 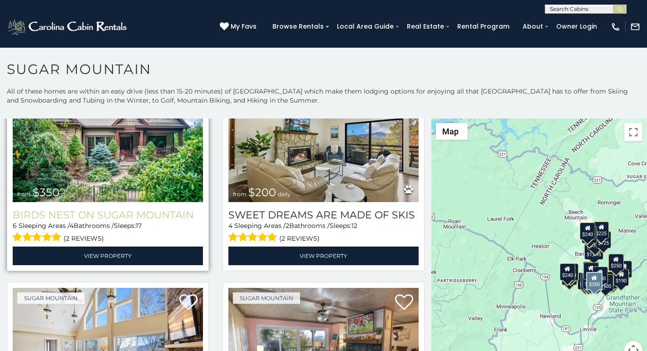 I want to click on img: mail-regular-white.png, so click(x=635, y=27).